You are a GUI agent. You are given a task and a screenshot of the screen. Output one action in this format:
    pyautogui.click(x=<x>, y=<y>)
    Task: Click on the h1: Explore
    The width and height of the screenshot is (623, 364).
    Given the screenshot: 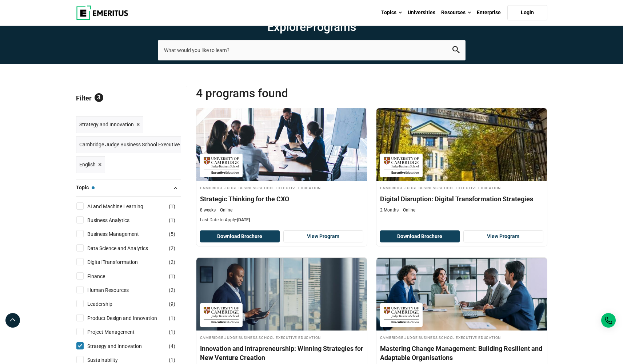 What is the action you would take?
    pyautogui.click(x=312, y=27)
    